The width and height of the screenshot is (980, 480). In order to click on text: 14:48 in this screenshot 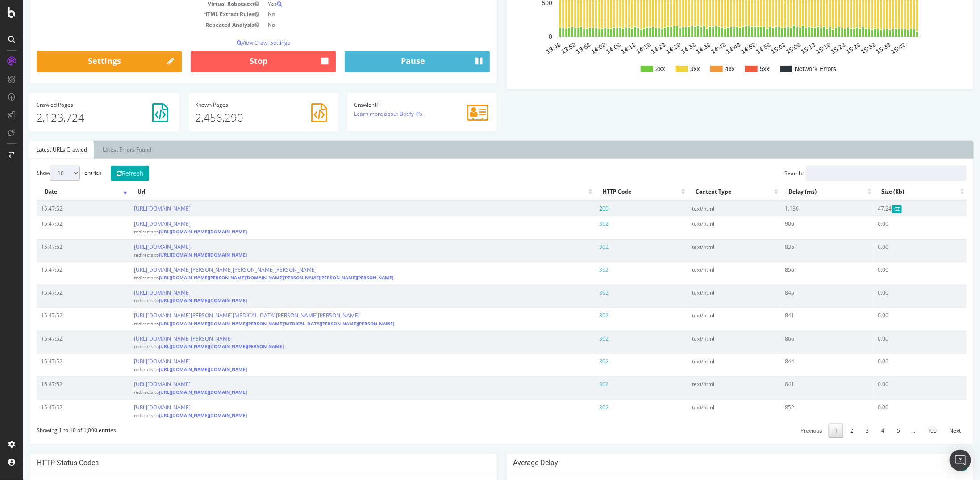, I will do `click(710, 48)`.